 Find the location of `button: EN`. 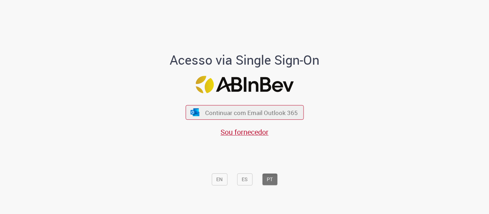

button: EN is located at coordinates (219, 180).